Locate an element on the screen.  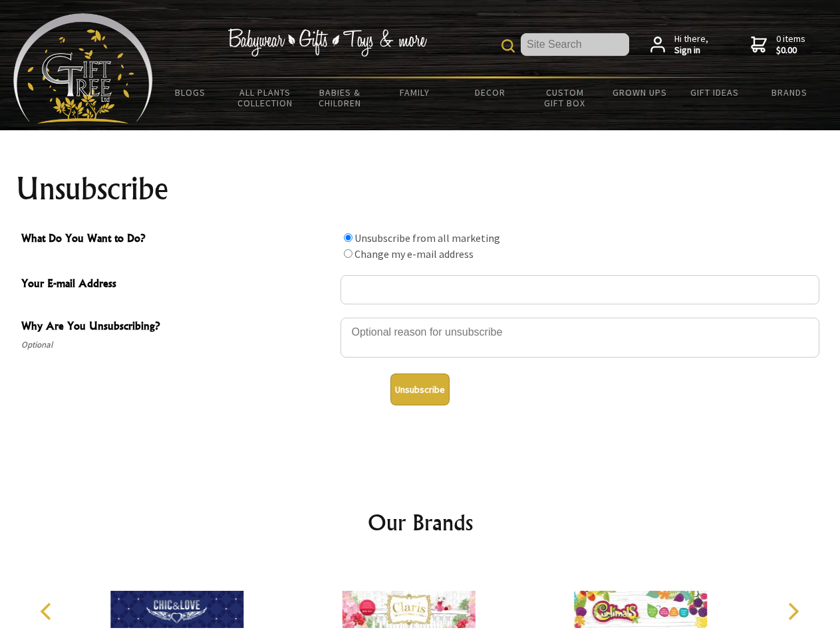
span: Your E-mail Address is located at coordinates (177, 284).